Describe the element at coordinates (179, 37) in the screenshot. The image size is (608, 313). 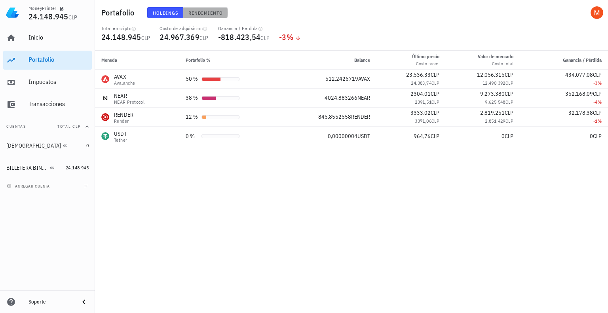
I see `span: 24.967.369` at that location.